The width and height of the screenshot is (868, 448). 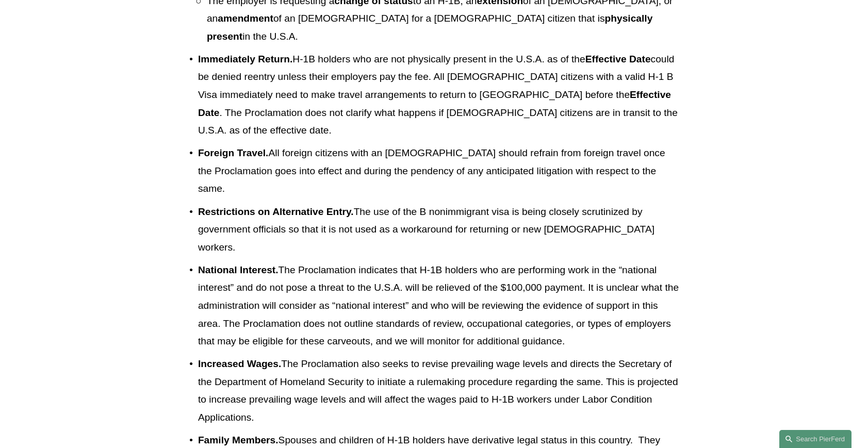 What do you see at coordinates (238, 440) in the screenshot?
I see `strong: Family Members.` at bounding box center [238, 440].